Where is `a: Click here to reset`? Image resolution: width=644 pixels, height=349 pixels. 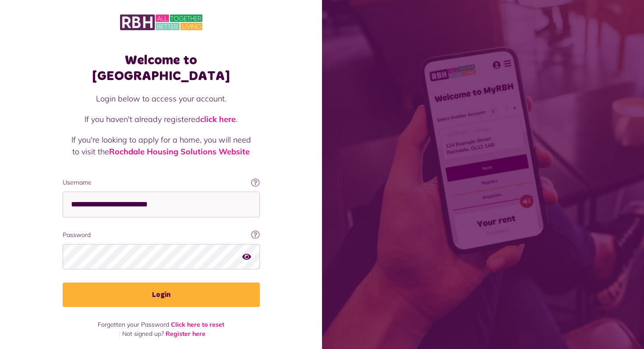
a: Click here to reset is located at coordinates (197, 325).